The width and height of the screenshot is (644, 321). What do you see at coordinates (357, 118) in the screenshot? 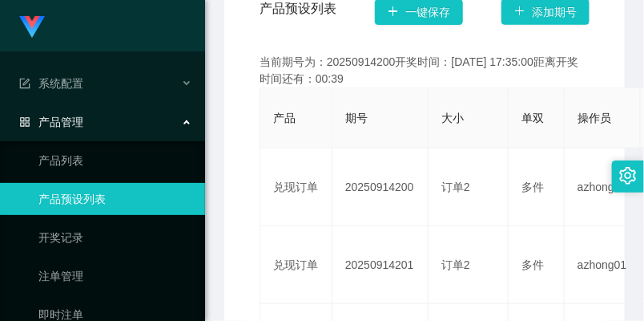
I see `span: 期号` at bounding box center [357, 118].